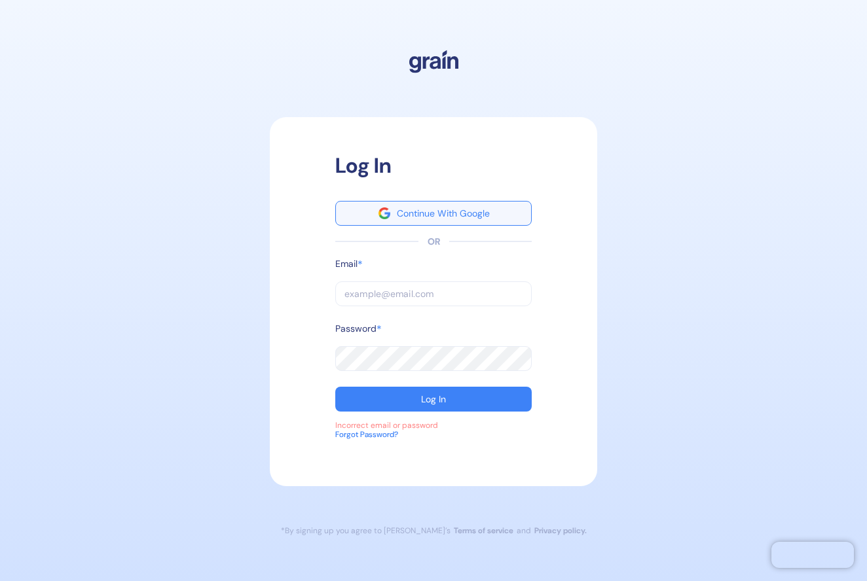 The height and width of the screenshot is (581, 867). Describe the element at coordinates (346, 264) in the screenshot. I see `label: Email` at that location.